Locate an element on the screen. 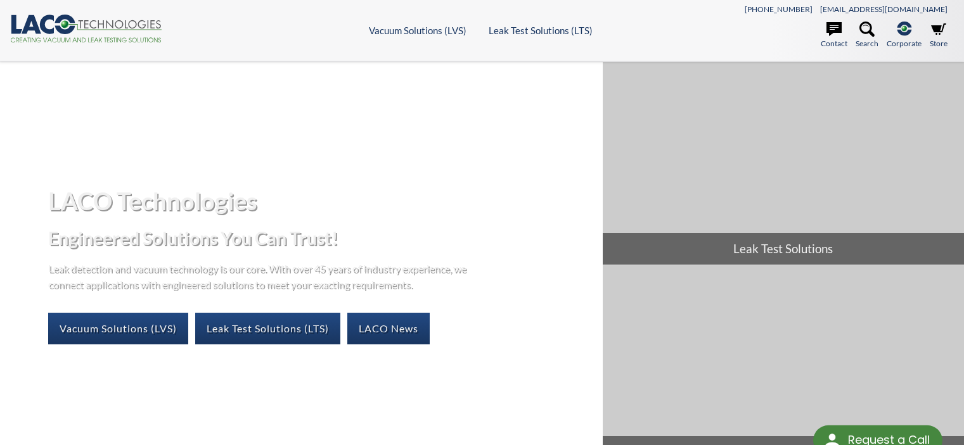  a: Store is located at coordinates (938, 35).